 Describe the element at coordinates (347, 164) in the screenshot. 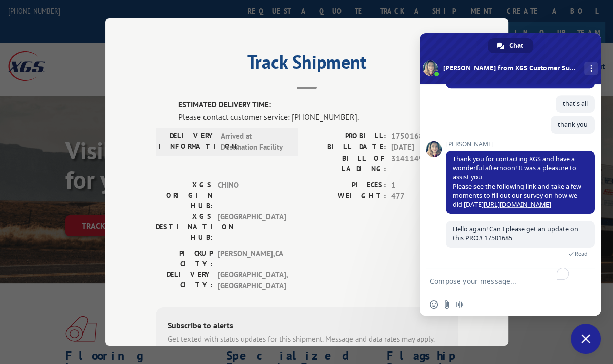

I see `label: BILL OF LADING:` at that location.